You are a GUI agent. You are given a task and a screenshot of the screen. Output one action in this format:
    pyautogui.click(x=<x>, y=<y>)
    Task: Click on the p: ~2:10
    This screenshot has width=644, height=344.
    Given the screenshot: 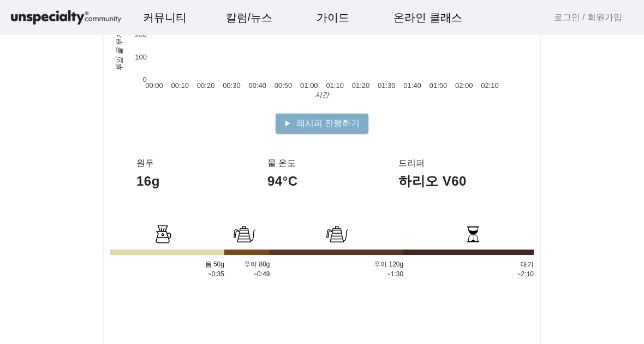 What is the action you would take?
    pyautogui.click(x=468, y=274)
    